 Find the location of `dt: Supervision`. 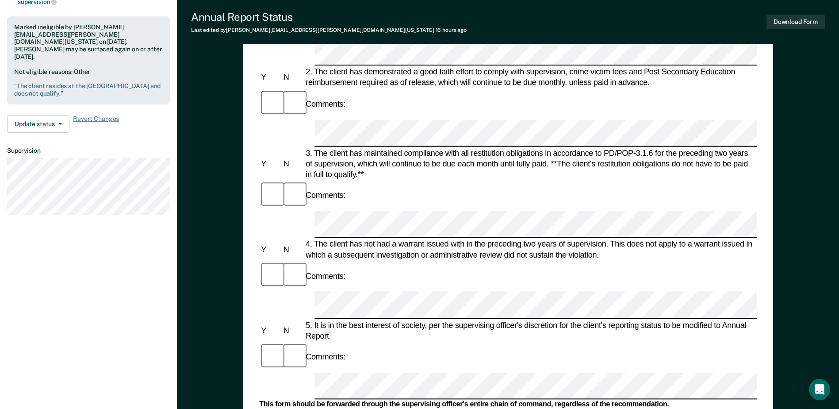

dt: Supervision is located at coordinates (88, 150).